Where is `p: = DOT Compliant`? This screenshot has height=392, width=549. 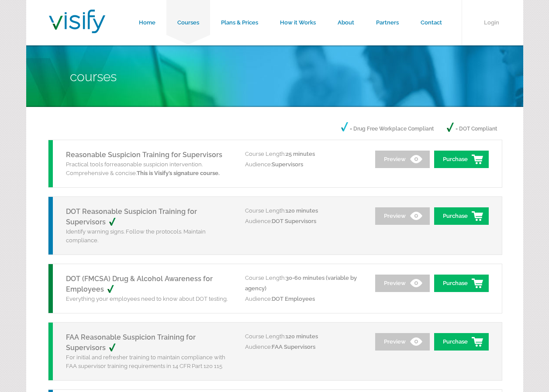
p: = DOT Compliant is located at coordinates (472, 129).